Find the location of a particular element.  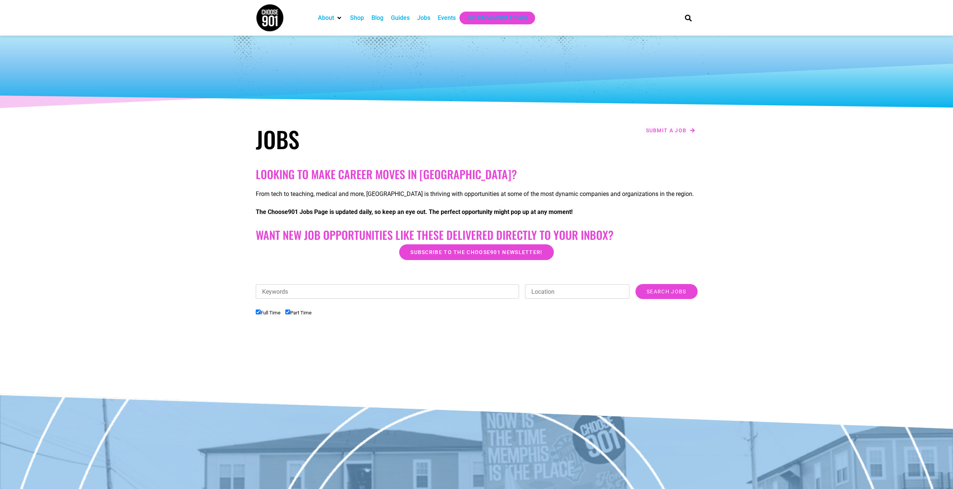

div: Get Choose901 Emails is located at coordinates (497, 18).